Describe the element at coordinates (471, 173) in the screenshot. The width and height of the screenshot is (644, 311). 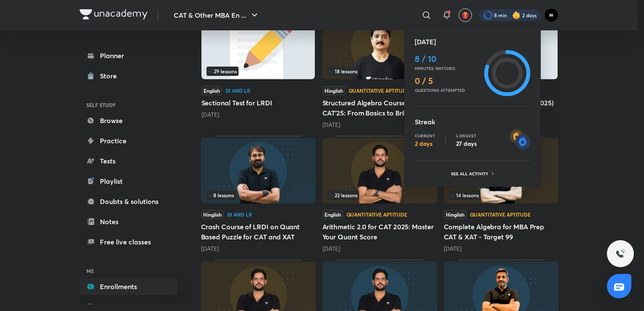
I see `p: See all activity` at that location.